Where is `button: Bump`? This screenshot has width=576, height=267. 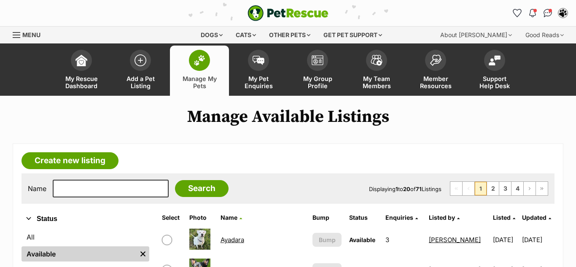
button: Bump is located at coordinates (327, 240).